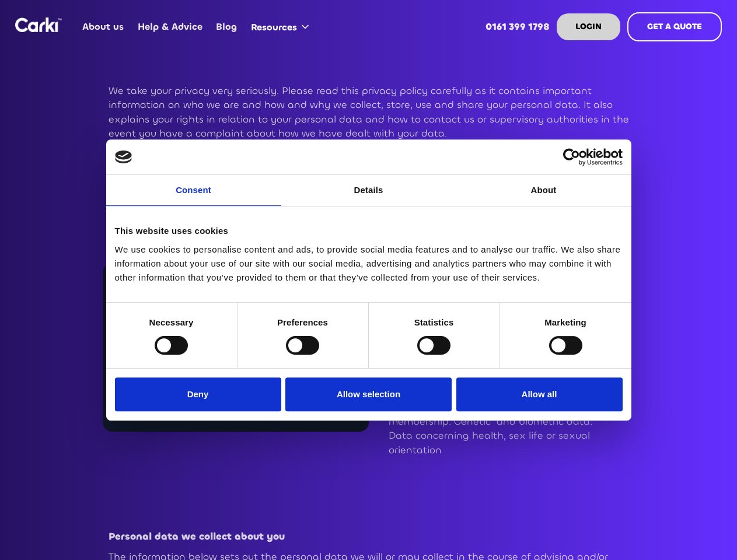 The height and width of the screenshot is (560, 737). I want to click on a: LOGIN, so click(589, 27).